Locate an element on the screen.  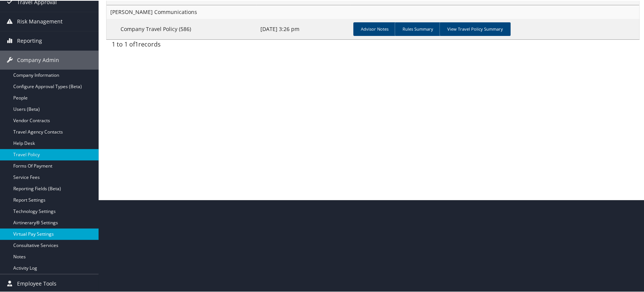
a: Rules Summary is located at coordinates (417, 28).